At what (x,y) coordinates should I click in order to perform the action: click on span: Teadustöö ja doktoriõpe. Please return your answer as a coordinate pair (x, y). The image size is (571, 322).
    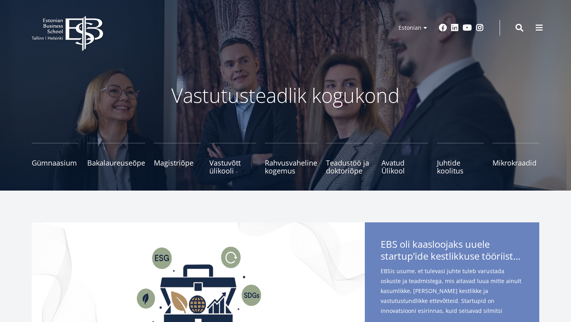
    Looking at the image, I should click on (350, 167).